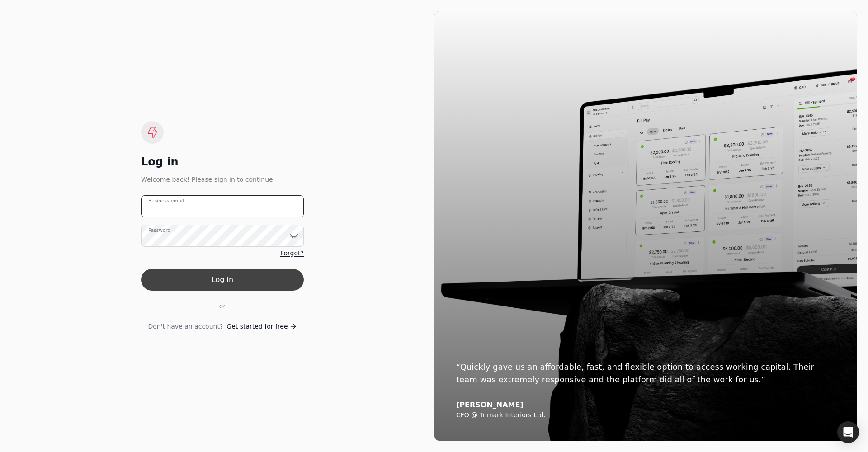 The width and height of the screenshot is (868, 452). I want to click on div: CFO @ Trimark Interiors Ltd., so click(646, 416).